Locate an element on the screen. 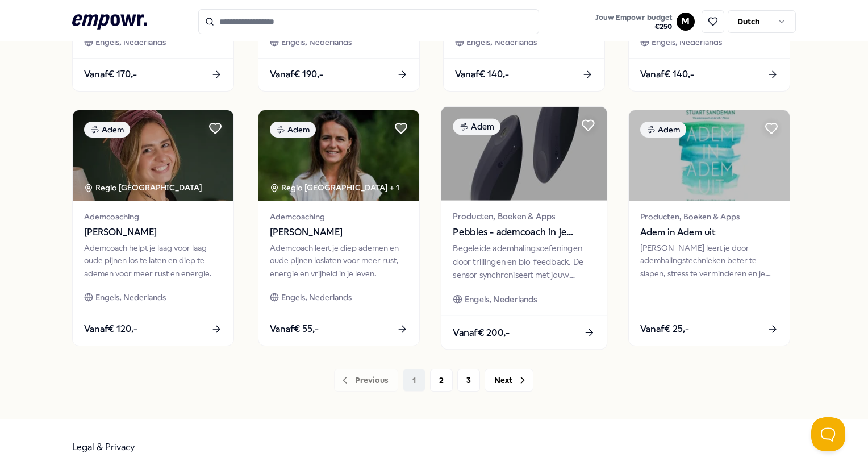 The image size is (868, 474). button: 3 is located at coordinates (469, 380).